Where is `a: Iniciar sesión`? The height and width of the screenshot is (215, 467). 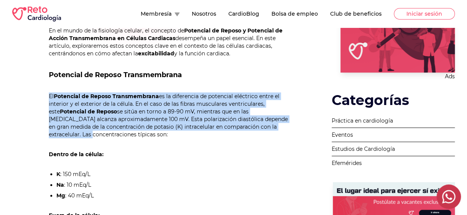 a: Iniciar sesión is located at coordinates (425, 14).